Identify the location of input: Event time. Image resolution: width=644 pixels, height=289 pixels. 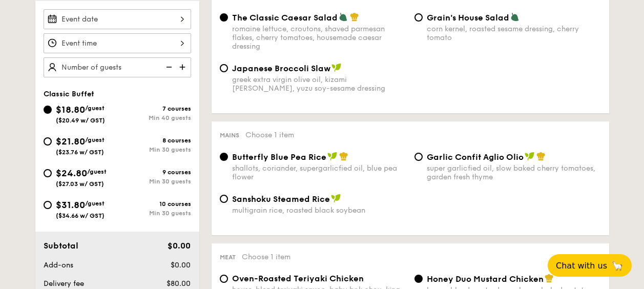
(117, 43).